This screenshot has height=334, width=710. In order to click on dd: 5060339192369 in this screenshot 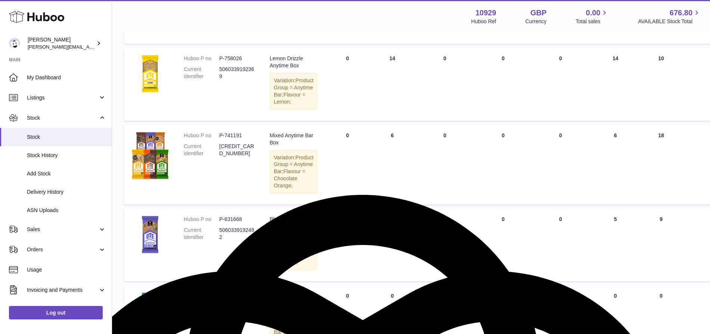, I will do `click(237, 73)`.